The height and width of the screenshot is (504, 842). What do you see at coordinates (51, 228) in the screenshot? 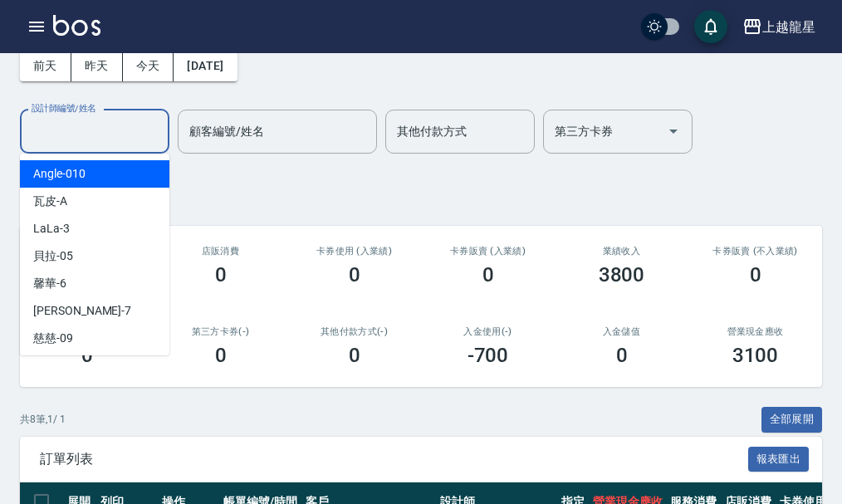
I see `span: LaLa -3` at bounding box center [51, 228].